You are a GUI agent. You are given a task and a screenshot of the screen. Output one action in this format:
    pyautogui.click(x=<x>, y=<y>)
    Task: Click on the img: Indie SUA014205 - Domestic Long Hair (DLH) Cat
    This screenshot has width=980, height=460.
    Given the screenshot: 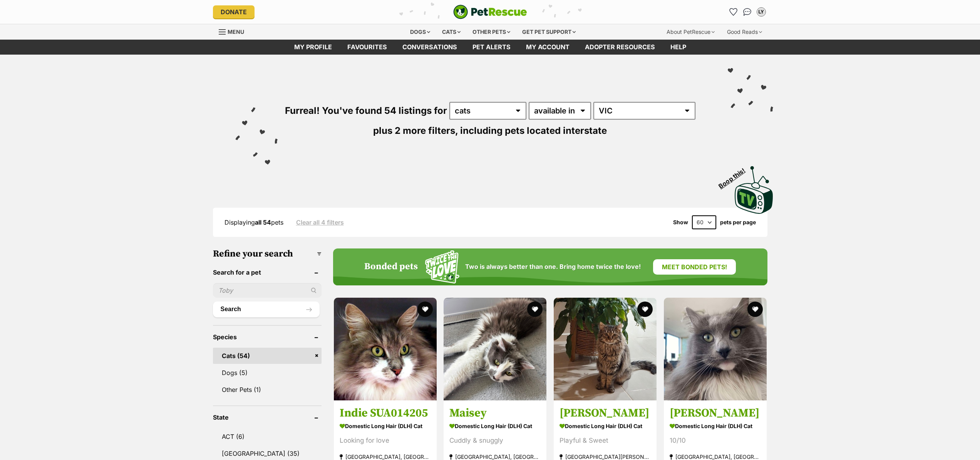 What is the action you would take?
    pyautogui.click(x=385, y=349)
    